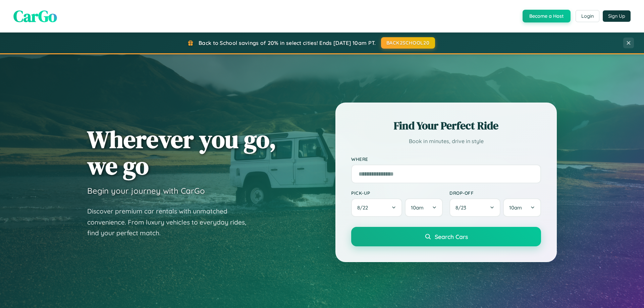  What do you see at coordinates (446, 159) in the screenshot?
I see `label: Where` at bounding box center [446, 159].